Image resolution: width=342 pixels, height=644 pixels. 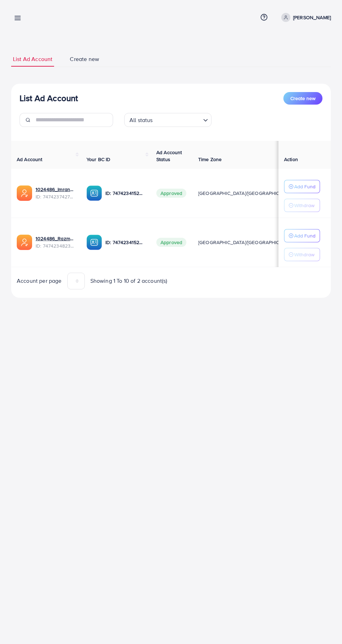 I want to click on span: List Ad Account, so click(x=33, y=59).